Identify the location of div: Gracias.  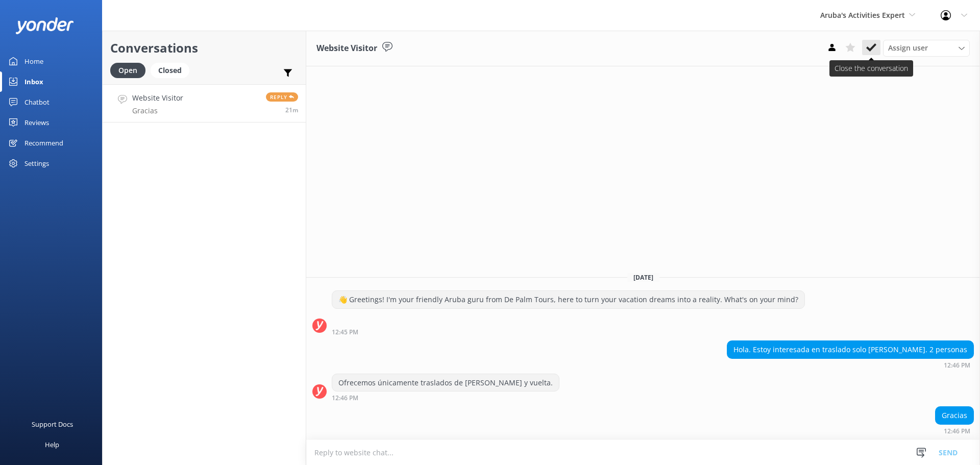
(954, 415).